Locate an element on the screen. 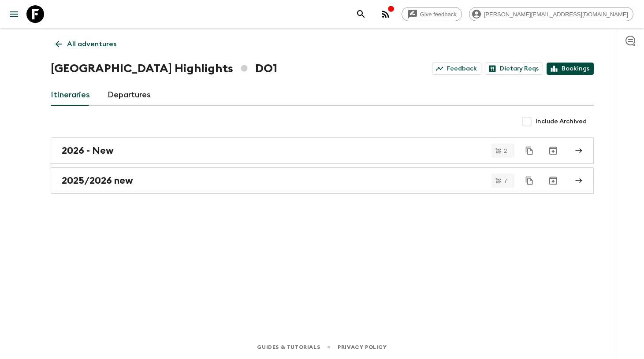 This screenshot has width=644, height=359. button: menu is located at coordinates (14, 14).